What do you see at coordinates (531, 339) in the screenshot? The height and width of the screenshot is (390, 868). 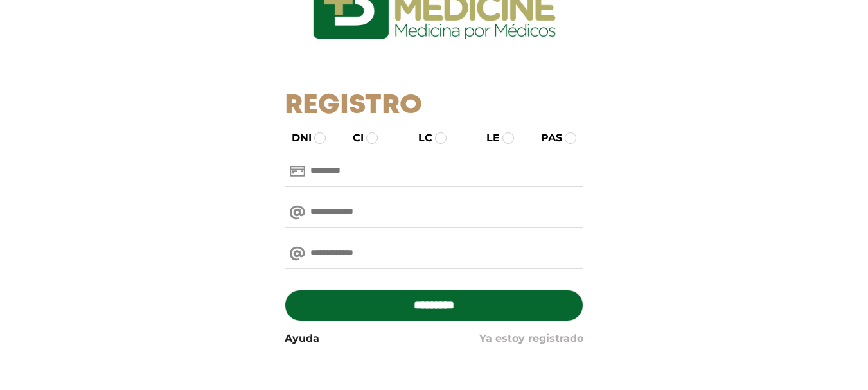 I see `a: Ya estoy registrado` at bounding box center [531, 339].